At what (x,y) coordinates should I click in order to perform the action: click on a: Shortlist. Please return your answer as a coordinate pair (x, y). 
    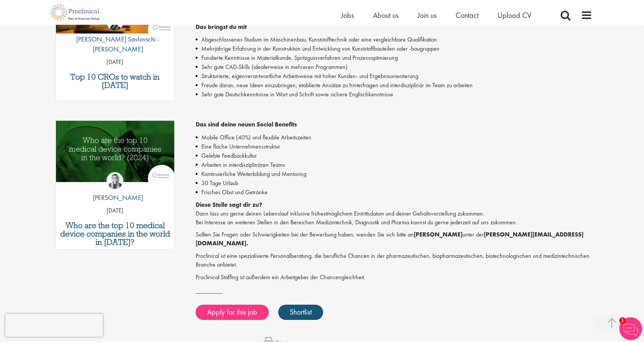
    Looking at the image, I should click on (301, 312).